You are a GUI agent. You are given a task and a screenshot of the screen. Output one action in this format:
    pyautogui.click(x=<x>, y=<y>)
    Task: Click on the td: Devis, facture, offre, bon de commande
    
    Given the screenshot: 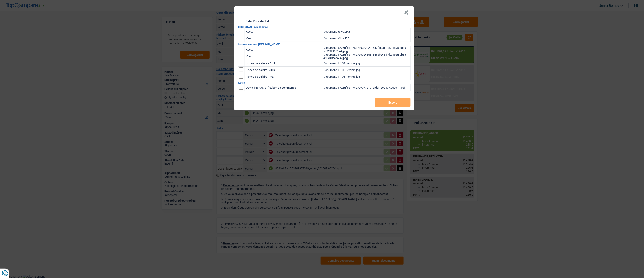 What is the action you would take?
    pyautogui.click(x=284, y=88)
    